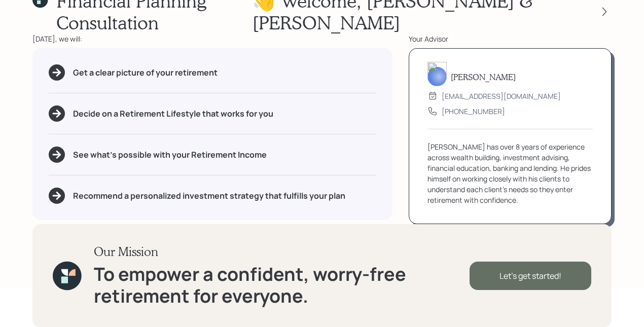 Image resolution: width=644 pixels, height=327 pixels. What do you see at coordinates (173, 114) in the screenshot?
I see `h5: Decide on a Retirement Lifestyle that works for you` at bounding box center [173, 114].